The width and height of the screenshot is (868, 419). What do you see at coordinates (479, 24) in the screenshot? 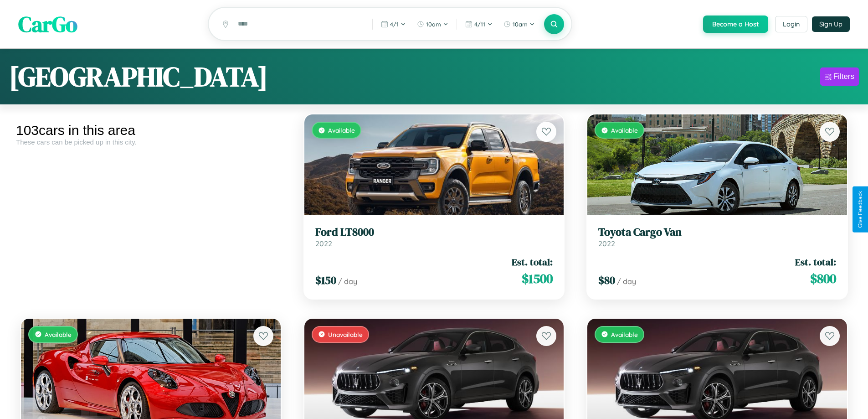
I see `button: 4/11` at bounding box center [479, 24].